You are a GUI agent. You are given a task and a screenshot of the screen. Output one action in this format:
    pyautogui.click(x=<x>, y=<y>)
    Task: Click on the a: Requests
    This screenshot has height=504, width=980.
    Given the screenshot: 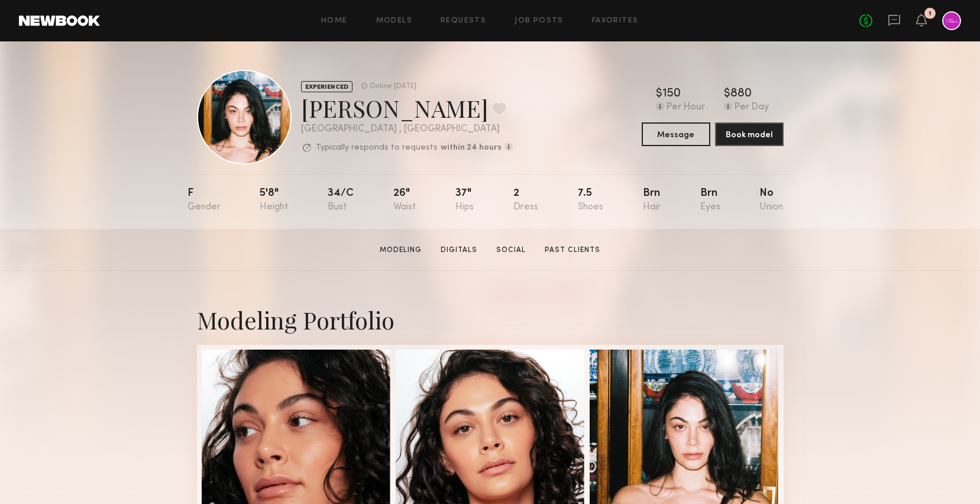 What is the action you would take?
    pyautogui.click(x=463, y=21)
    